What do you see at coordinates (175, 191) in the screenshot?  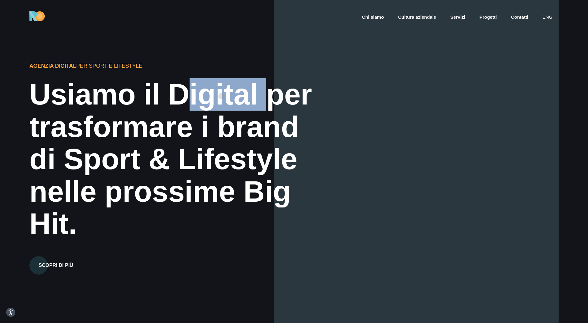 I see `div: nelle prossime Big` at bounding box center [175, 191].